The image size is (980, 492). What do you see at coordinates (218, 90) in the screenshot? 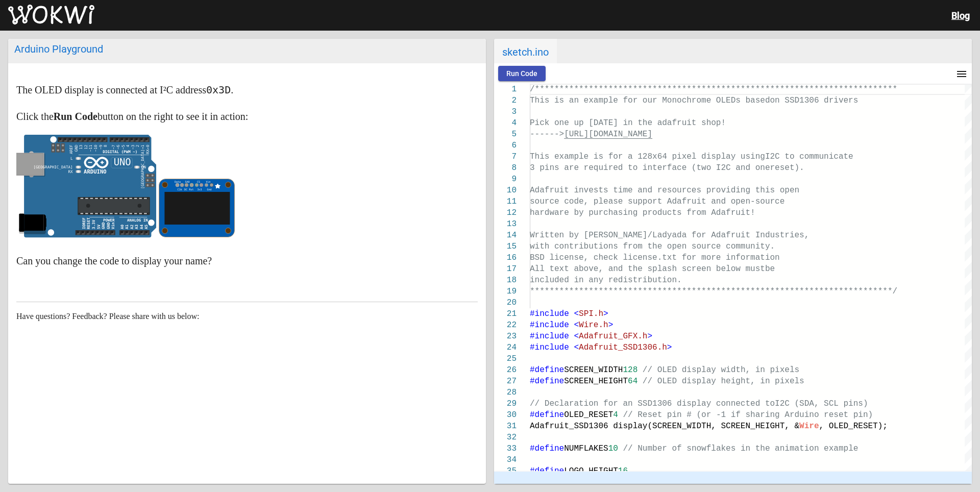
I see `code: 0x3D` at bounding box center [218, 90].